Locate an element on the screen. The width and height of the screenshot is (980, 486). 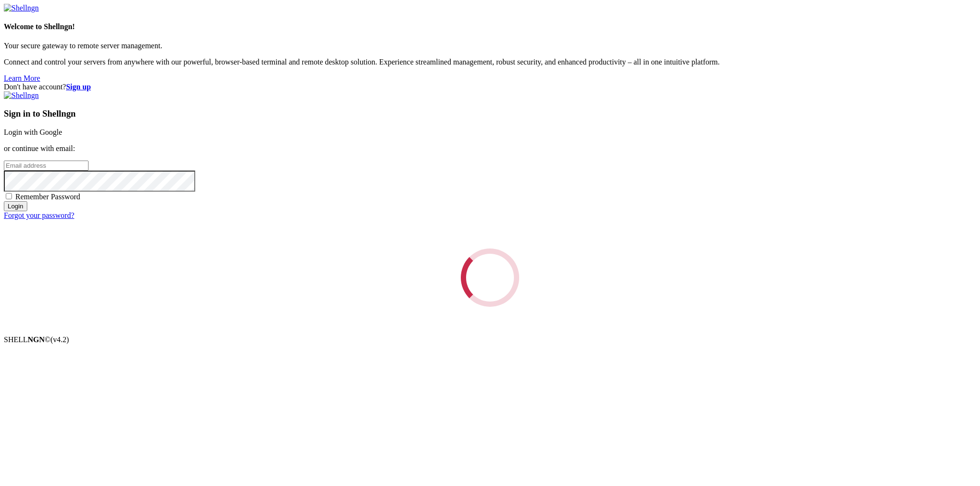
strong: Sign up is located at coordinates (78, 87).